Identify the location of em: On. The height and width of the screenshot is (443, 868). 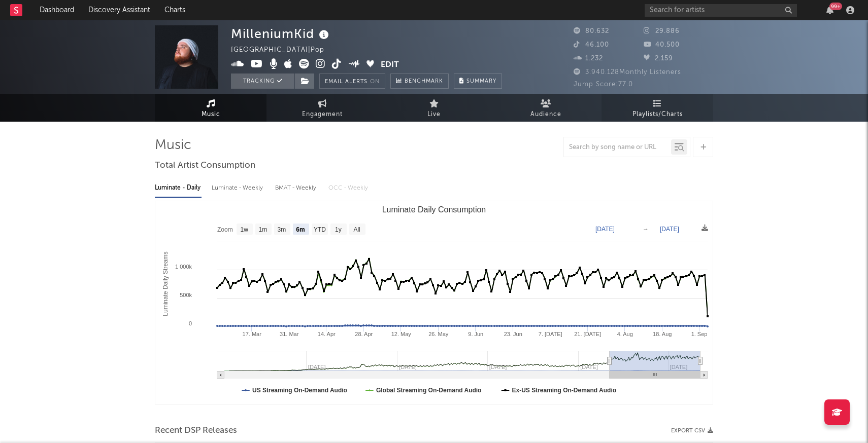
(374, 81).